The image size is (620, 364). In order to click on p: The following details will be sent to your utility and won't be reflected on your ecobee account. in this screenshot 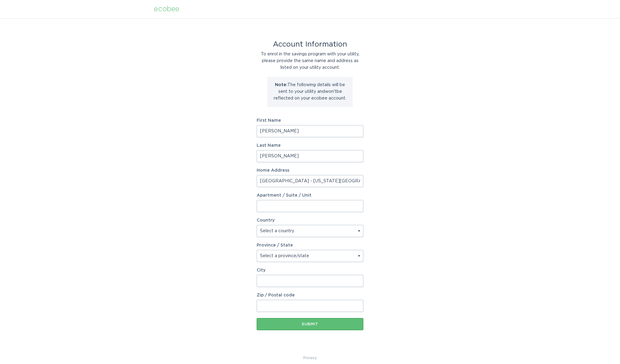, I will do `click(310, 92)`.